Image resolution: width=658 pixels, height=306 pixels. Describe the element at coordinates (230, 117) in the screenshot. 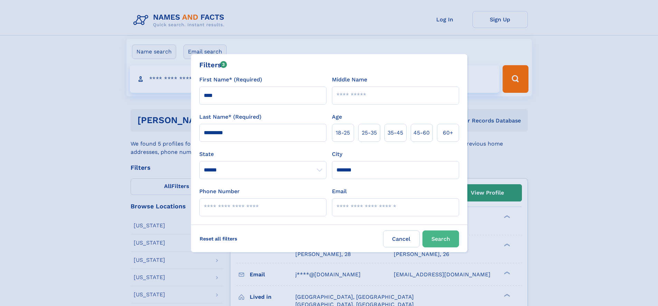

I see `label: Last Name* (Required)` at that location.